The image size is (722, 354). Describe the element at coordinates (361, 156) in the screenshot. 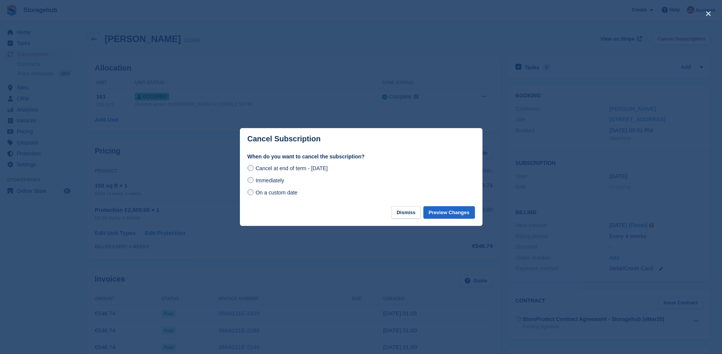

I see `label: When do you want to cancel the subscription?` at that location.